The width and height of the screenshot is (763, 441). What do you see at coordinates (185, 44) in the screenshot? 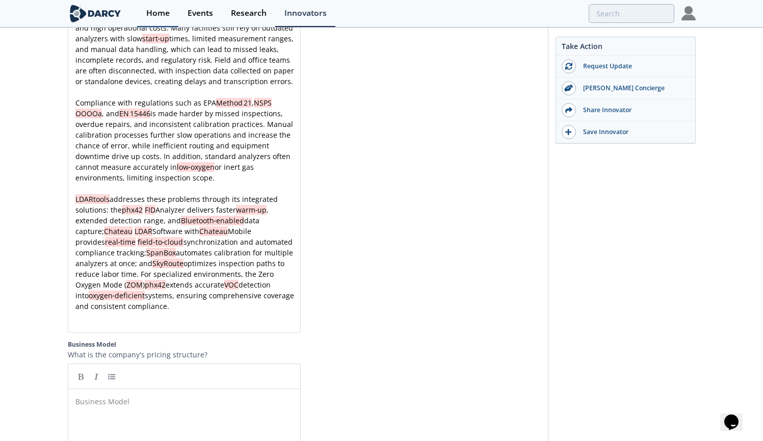
I see `span: programs face a range of persistent challenges, from inefficient and leak detection to gaps in co...` at bounding box center [185, 44].